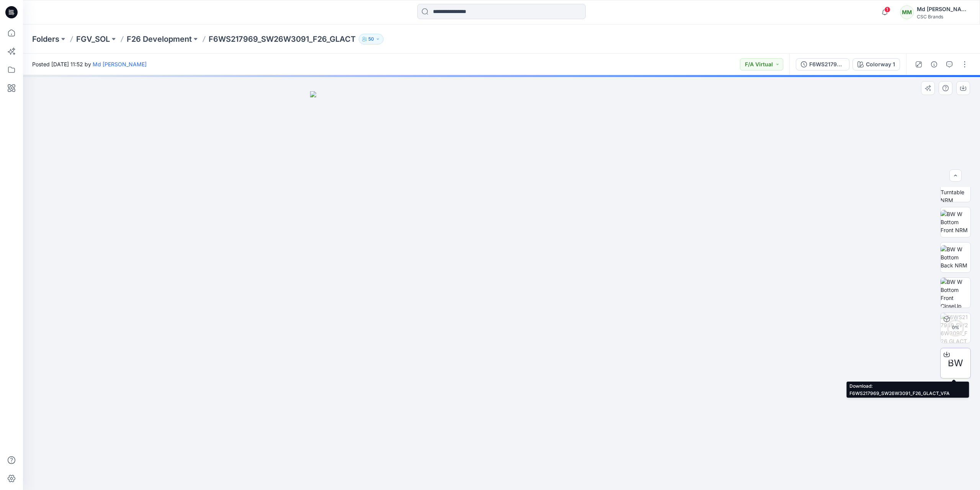  I want to click on img: F6WS217969_SW26W3091_F26_GLACT_VFA Colorway 1, so click(956, 328).